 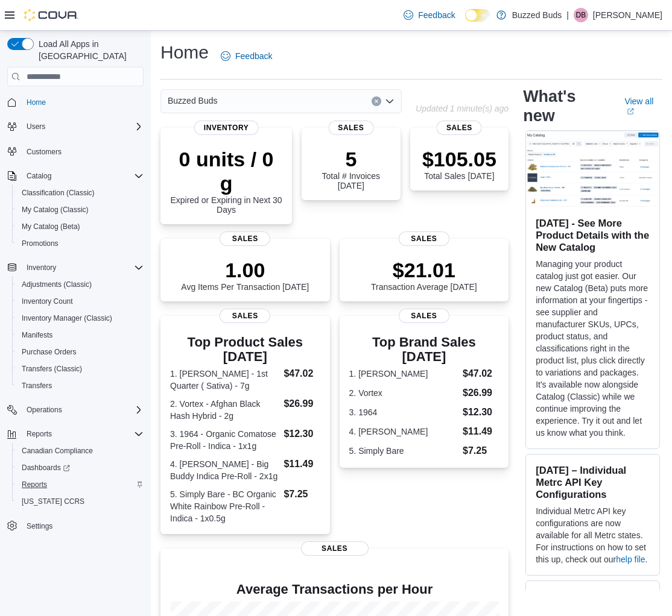 I want to click on img: Cova, so click(x=52, y=15).